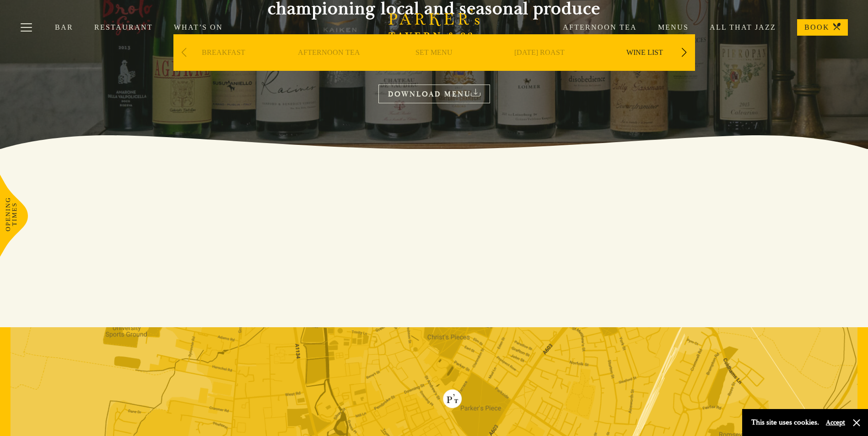 Image resolution: width=868 pixels, height=436 pixels. Describe the element at coordinates (329, 67) in the screenshot. I see `a: AFTERNOON TEA` at that location.